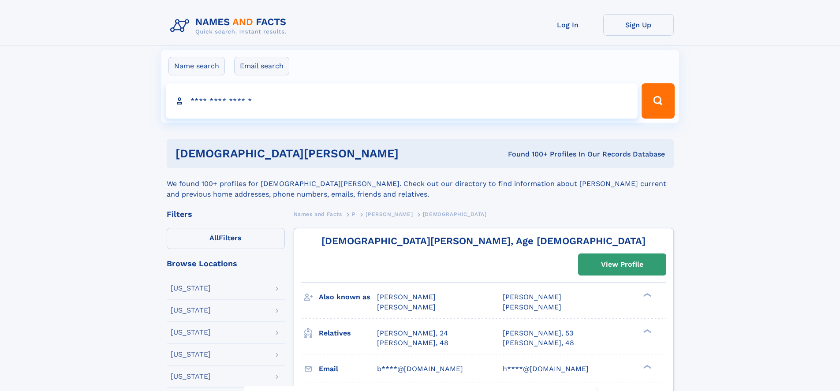  What do you see at coordinates (354, 214) in the screenshot?
I see `a: P` at bounding box center [354, 214].